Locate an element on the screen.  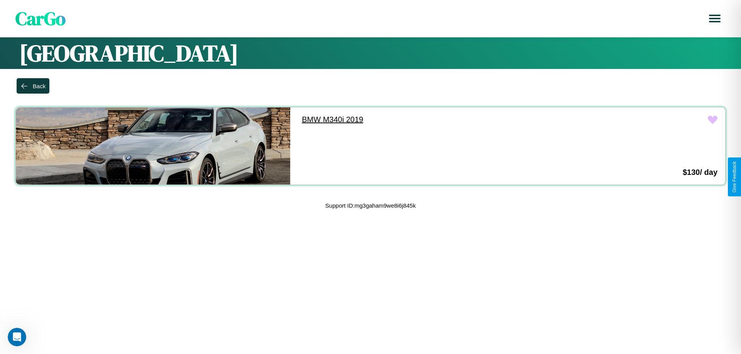
button: Back is located at coordinates (33, 86).